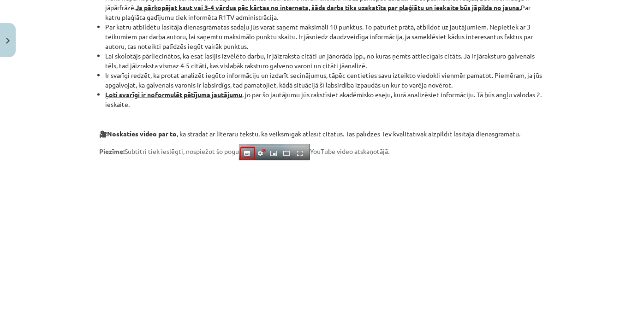 This screenshot has width=644, height=311. Describe the element at coordinates (8, 41) in the screenshot. I see `img: icon-close-lesson-0947bae3869378f0d4975bcd49f059093ad1ed9edebbc8119c70593378902aed.svg` at that location.